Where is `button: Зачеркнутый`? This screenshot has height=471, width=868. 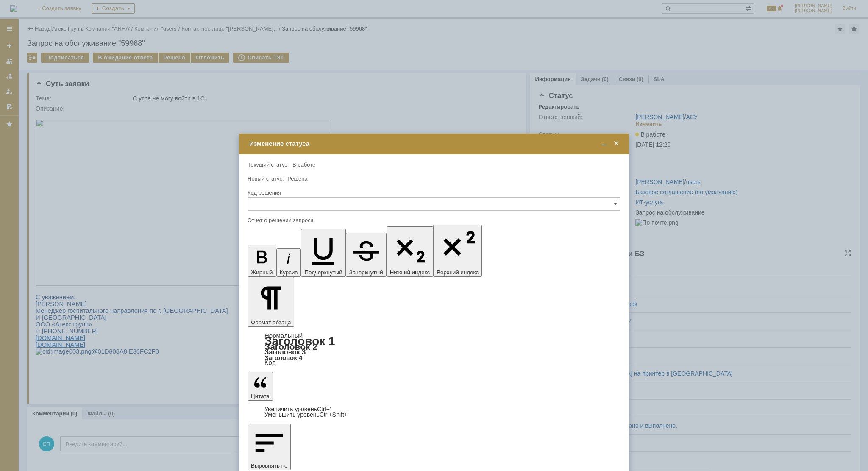
button: Зачеркнутый is located at coordinates (366, 255).